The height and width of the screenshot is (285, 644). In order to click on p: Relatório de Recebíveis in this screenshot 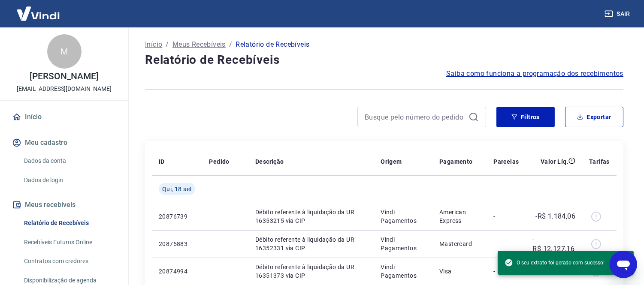, I will do `click(273, 44)`.